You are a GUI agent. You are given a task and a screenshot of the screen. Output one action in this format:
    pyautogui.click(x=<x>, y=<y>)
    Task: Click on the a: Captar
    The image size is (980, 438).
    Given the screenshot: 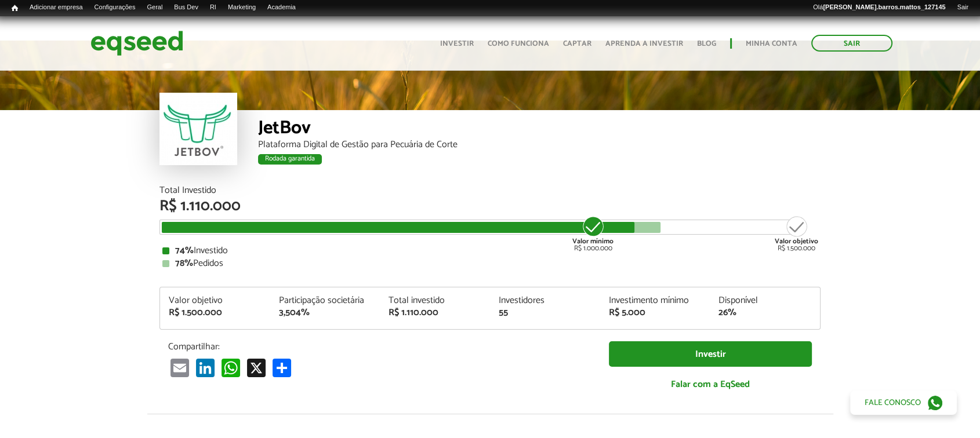 What is the action you would take?
    pyautogui.click(x=577, y=44)
    